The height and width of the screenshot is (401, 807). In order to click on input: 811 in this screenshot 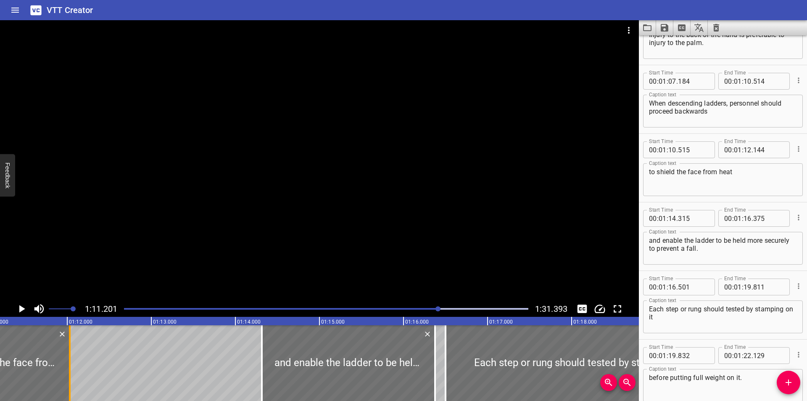, I will do `click(769, 287)`.